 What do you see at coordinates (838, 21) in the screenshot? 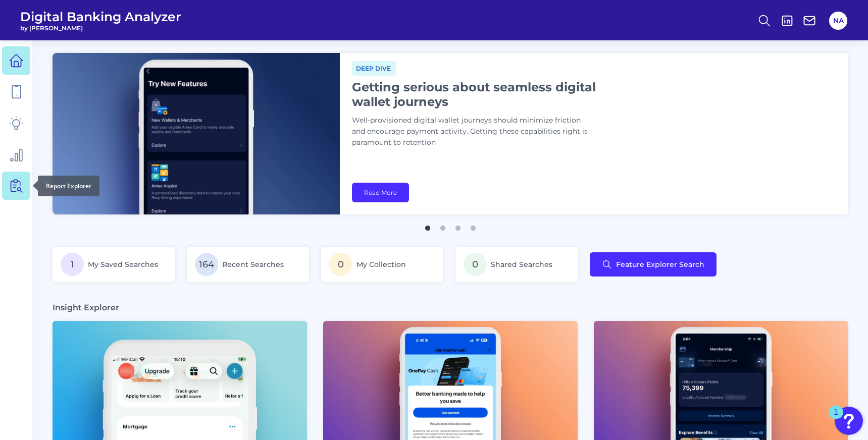
I see `button: NA` at bounding box center [838, 21].